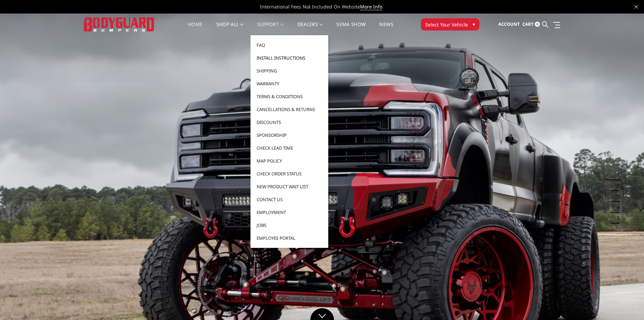 The height and width of the screenshot is (320, 644). What do you see at coordinates (616, 207) in the screenshot?
I see `button: 4 of 5` at bounding box center [616, 207].